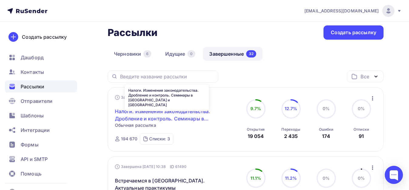 This screenshot has width=409, height=190. Describe the element at coordinates (291, 178) in the screenshot. I see `span: 11.2%` at that location.